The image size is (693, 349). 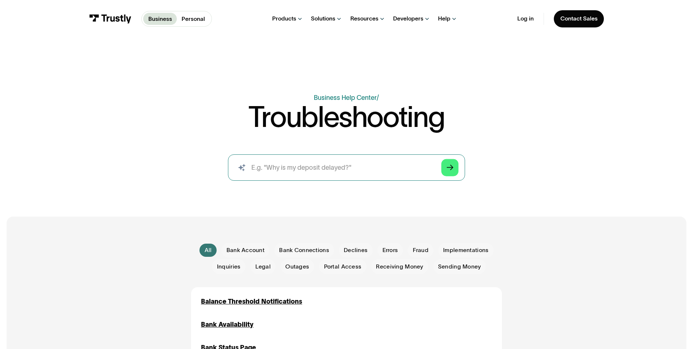 What do you see at coordinates (408, 19) in the screenshot?
I see `div: Developers` at bounding box center [408, 19].